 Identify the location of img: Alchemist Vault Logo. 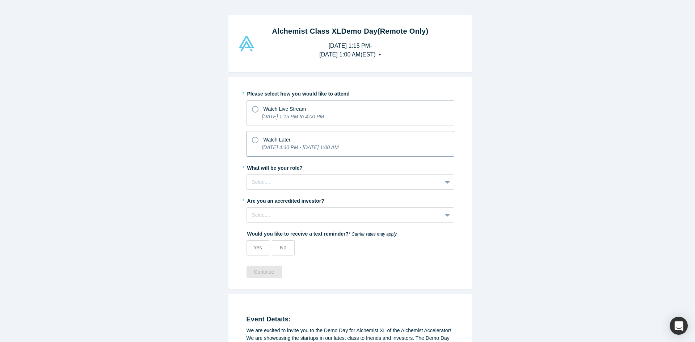
(247, 44).